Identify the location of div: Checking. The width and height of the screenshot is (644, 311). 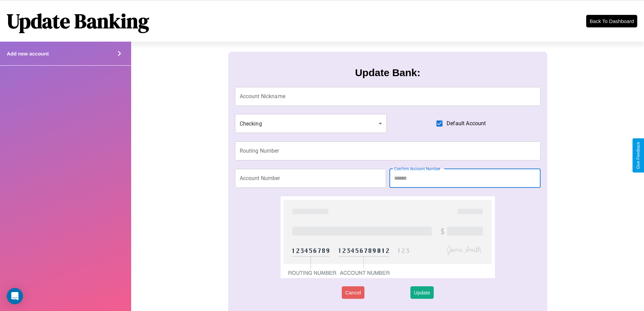
(311, 123).